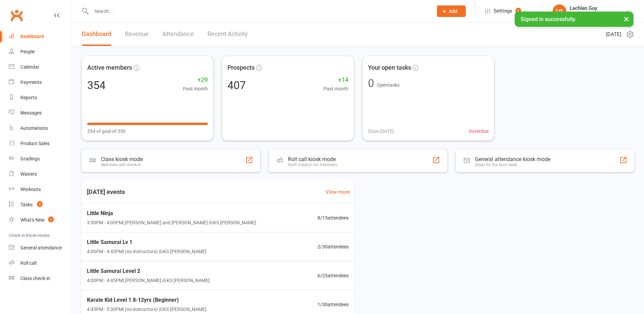  What do you see at coordinates (312, 159) in the screenshot?
I see `div: Roll call kiosk mode` at bounding box center [312, 159].